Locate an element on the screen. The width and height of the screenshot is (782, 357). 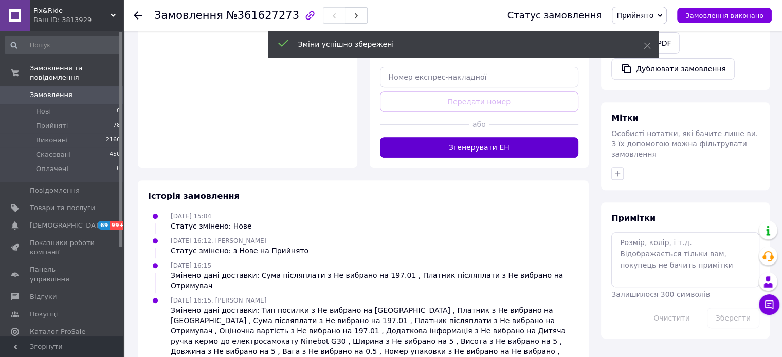
span: Показники роботи компанії is located at coordinates (62, 248).